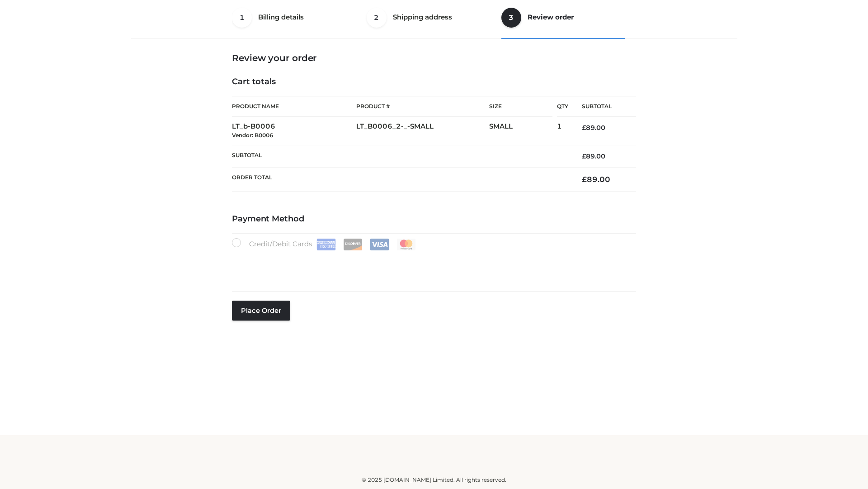  Describe the element at coordinates (353, 244) in the screenshot. I see `img: Discover` at that location.